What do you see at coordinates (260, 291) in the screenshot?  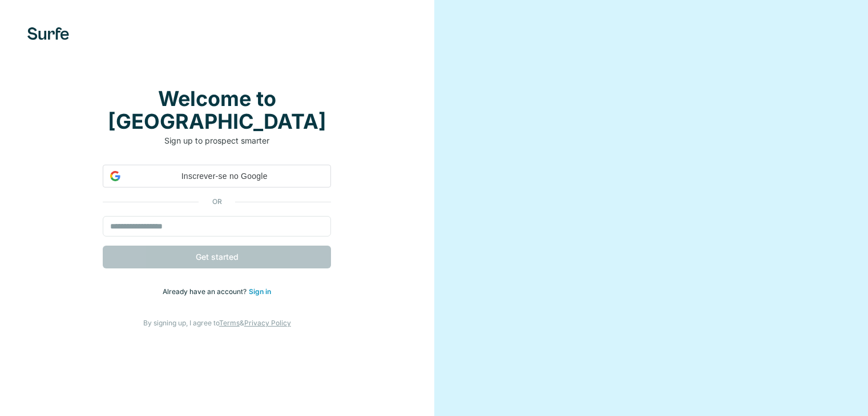 I see `a: Sign in` at bounding box center [260, 291].